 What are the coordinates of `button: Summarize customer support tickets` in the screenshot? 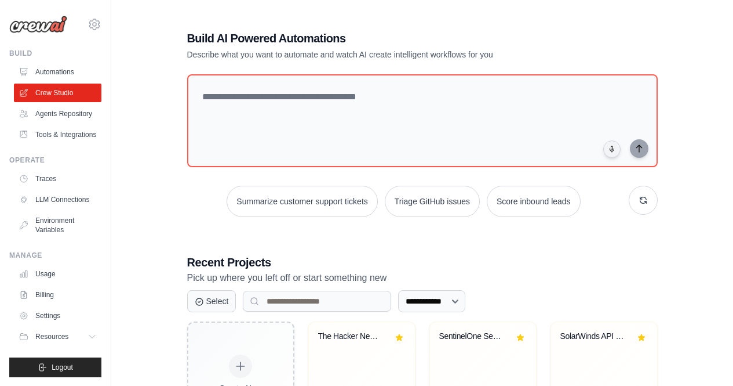 It's located at (302, 201).